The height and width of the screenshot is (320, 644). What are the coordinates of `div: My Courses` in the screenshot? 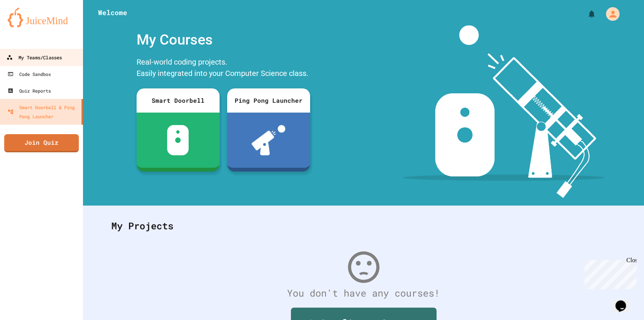 It's located at (224, 40).